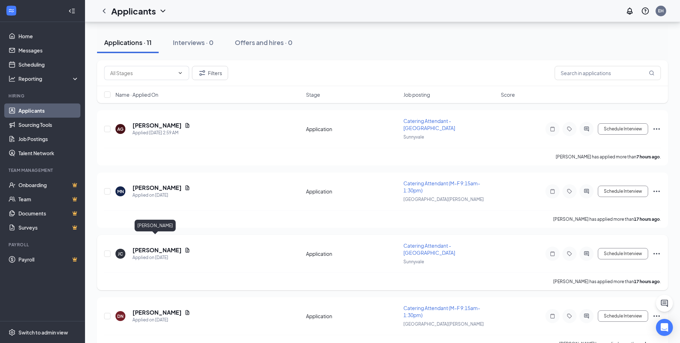 The width and height of the screenshot is (680, 343). I want to click on a: DocumentsCrown, so click(49, 213).